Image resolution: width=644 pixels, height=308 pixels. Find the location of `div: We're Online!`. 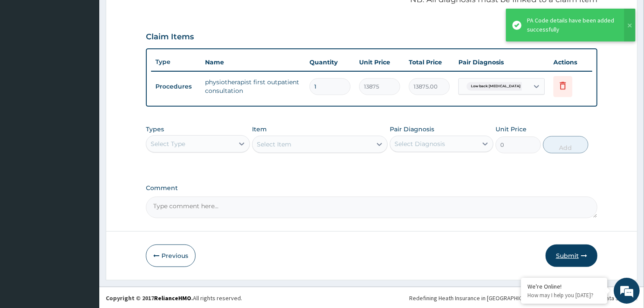

div: We're Online! is located at coordinates (564, 286).